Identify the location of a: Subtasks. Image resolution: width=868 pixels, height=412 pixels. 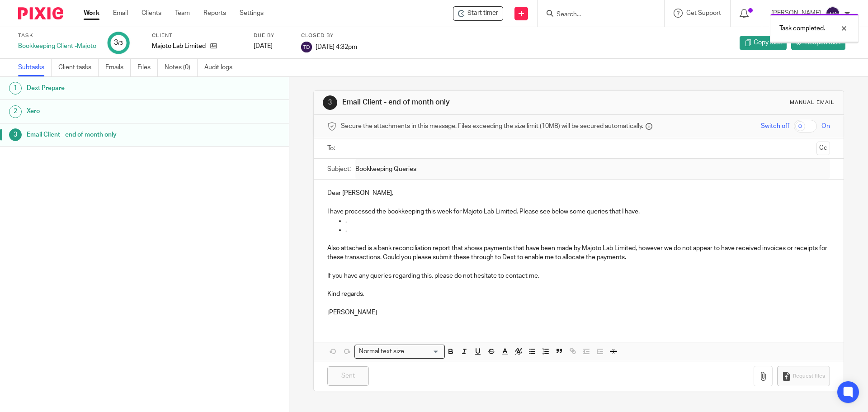
(34, 67).